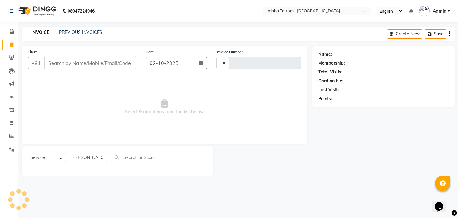  What do you see at coordinates (150, 52) in the screenshot?
I see `label: Date` at bounding box center [150, 52].